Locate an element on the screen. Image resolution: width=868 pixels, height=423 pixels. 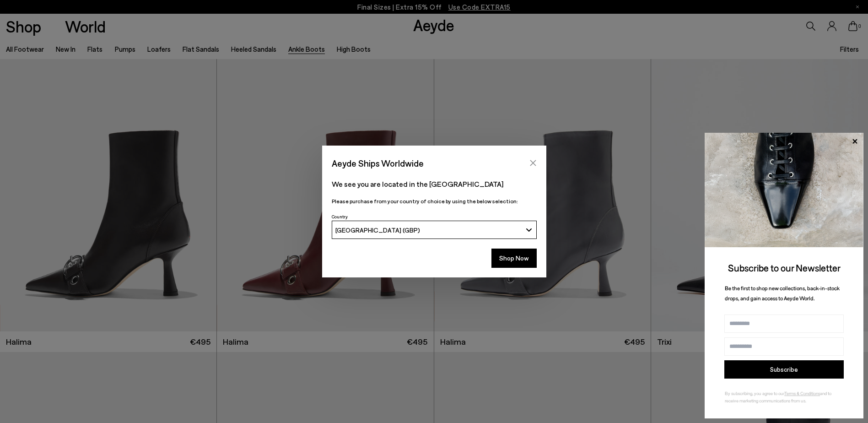
span: Be the first to shop new collections, back-in-stock drops, and gain access to Aeyde World. is located at coordinates (782, 293).